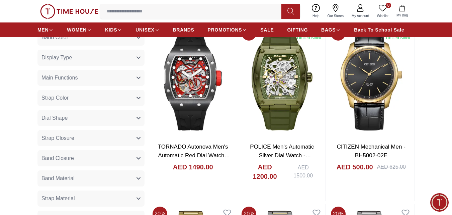  Describe the element at coordinates (58, 198) in the screenshot. I see `span: Strap Material` at that location.